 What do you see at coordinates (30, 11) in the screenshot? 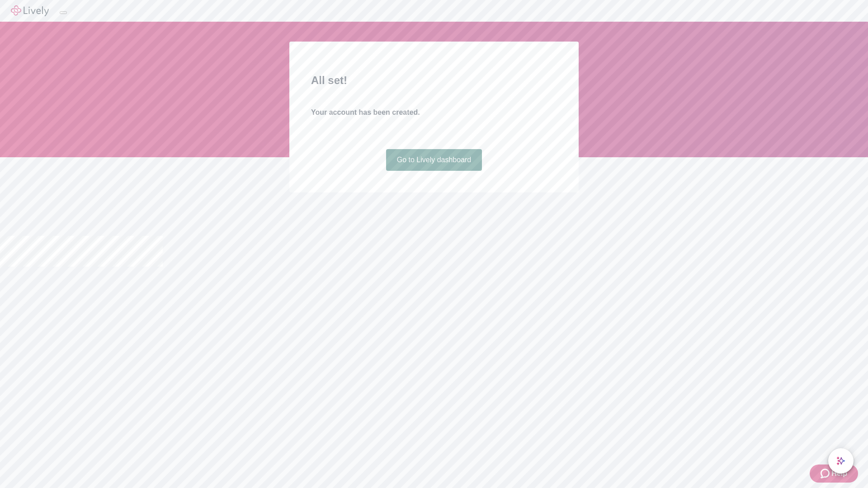
I see `img: Lively` at bounding box center [30, 11].